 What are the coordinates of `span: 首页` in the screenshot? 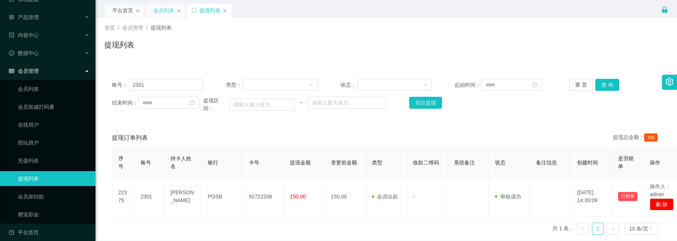 It's located at (110, 28).